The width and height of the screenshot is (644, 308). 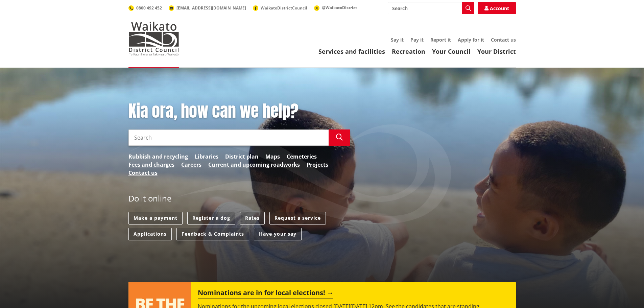 I want to click on a: WaikatoDistrictCouncil, so click(x=280, y=8).